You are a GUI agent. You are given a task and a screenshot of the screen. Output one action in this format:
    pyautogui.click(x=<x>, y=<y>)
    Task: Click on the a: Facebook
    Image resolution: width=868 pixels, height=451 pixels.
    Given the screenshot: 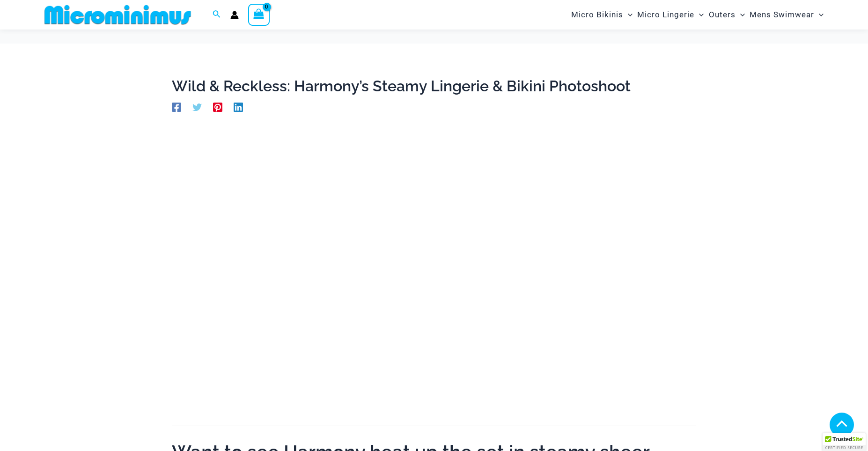 What is the action you would take?
    pyautogui.click(x=176, y=107)
    